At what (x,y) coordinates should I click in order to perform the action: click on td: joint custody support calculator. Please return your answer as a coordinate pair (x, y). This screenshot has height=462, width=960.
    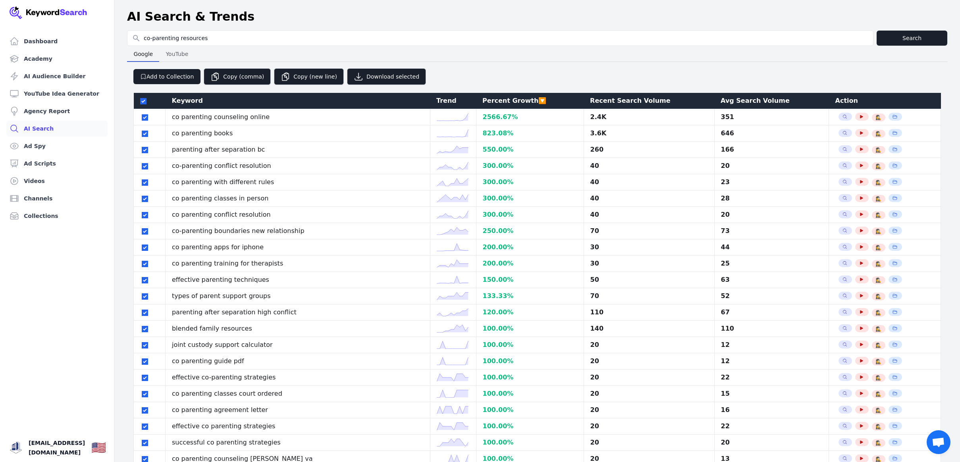
    Looking at the image, I should click on (297, 345).